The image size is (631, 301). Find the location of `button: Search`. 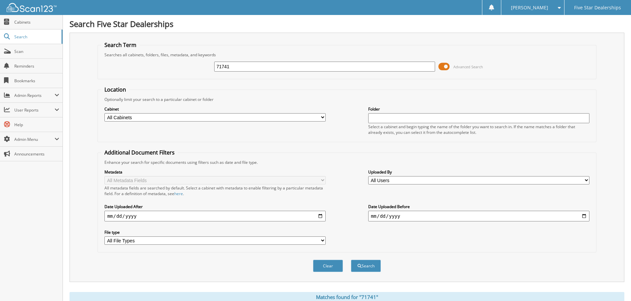

button: Search is located at coordinates (366, 266).